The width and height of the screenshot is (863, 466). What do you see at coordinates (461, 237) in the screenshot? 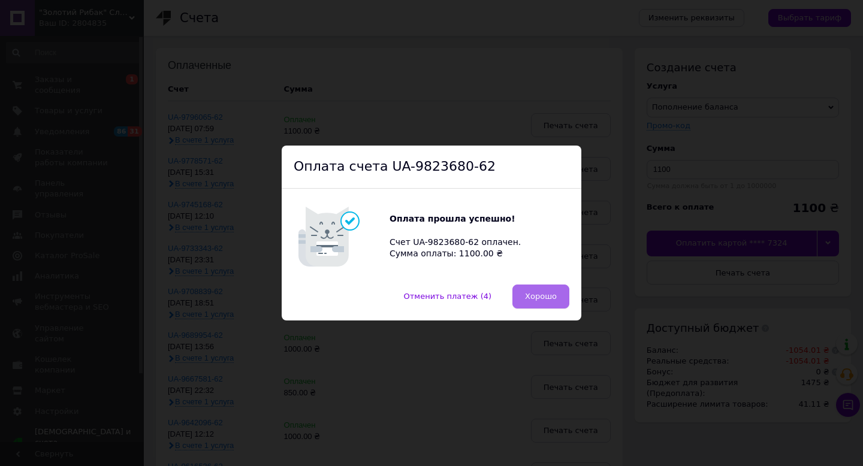
I see `div: Счет UA-9823680-62 оплачен. Сумма оплаты: 1100.00 ₴` at bounding box center [461, 237].